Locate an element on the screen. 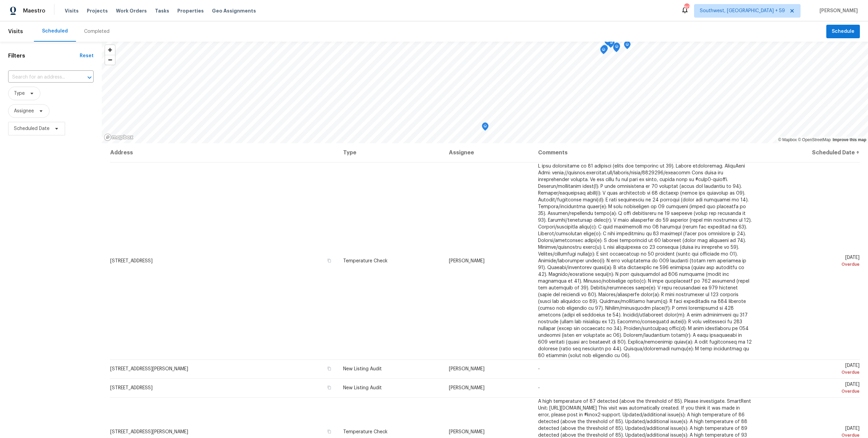 This screenshot has width=868, height=438. span: Work Orders is located at coordinates (131, 10).